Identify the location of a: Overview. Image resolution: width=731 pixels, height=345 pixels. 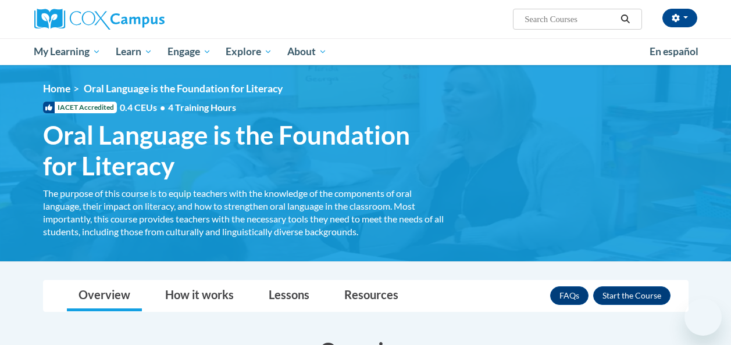
(104, 296).